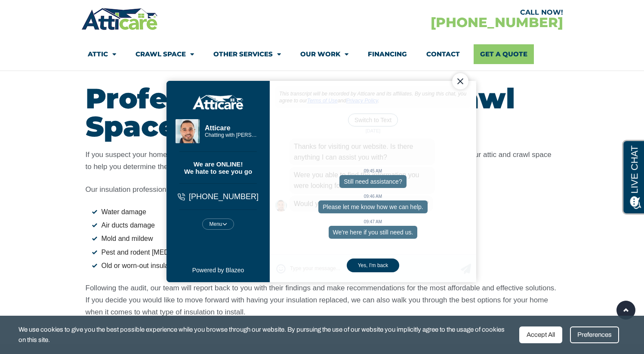 Image resolution: width=644 pixels, height=354 pixels. I want to click on p: If you suspect your home could benefit from an insulation upgrade, the experts at [GEOGRAPHIC_DAT..., so click(322, 161).